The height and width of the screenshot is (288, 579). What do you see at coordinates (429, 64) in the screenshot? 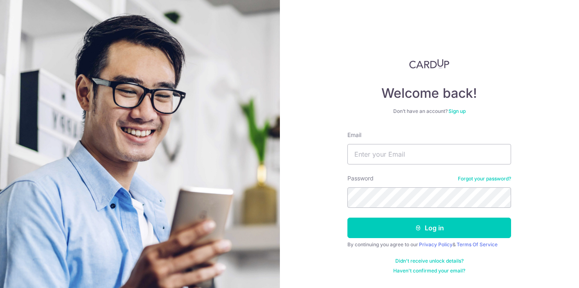
I see `img: CardUp Logo` at bounding box center [429, 64].